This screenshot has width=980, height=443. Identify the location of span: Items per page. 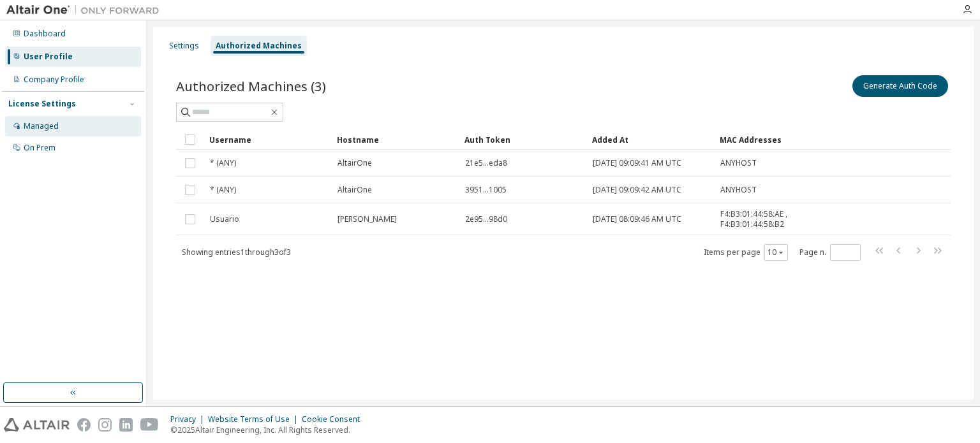
(746, 253).